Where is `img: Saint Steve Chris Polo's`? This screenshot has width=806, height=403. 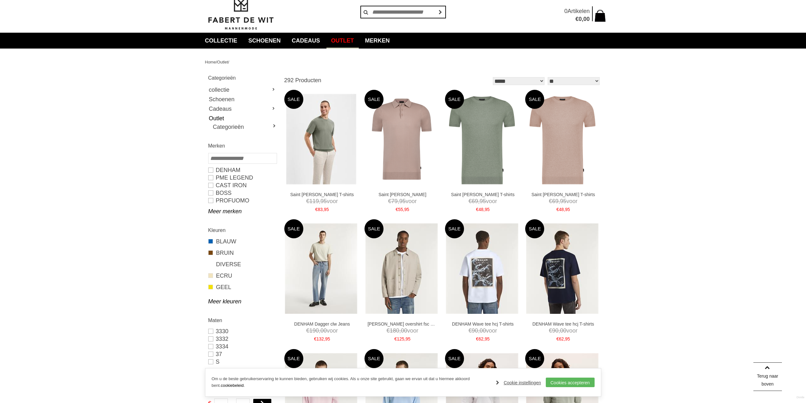
img: Saint Steve Chris Polo's is located at coordinates (402, 139).